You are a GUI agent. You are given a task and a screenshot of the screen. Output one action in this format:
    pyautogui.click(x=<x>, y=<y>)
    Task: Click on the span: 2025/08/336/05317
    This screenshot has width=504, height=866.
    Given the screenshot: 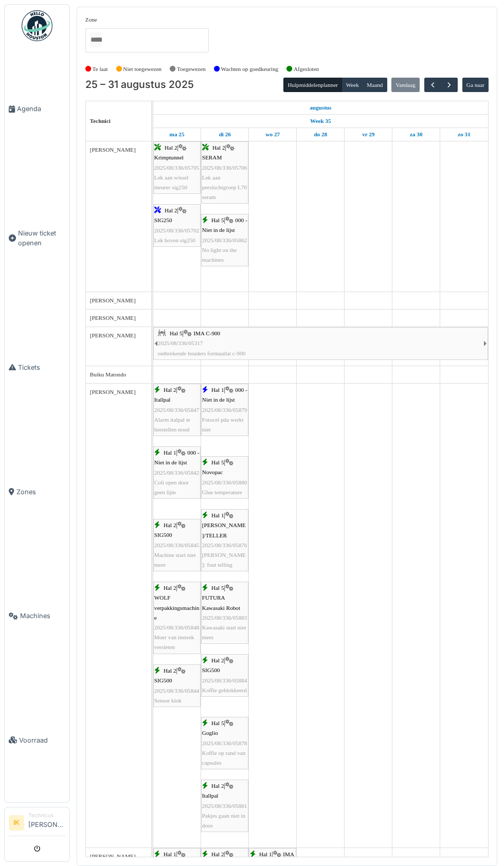 What is the action you would take?
    pyautogui.click(x=180, y=343)
    